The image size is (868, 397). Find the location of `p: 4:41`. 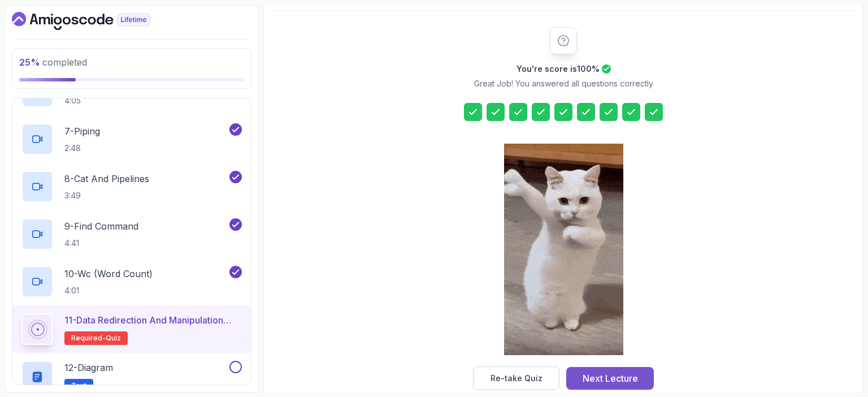

p: 4:41 is located at coordinates (101, 243).